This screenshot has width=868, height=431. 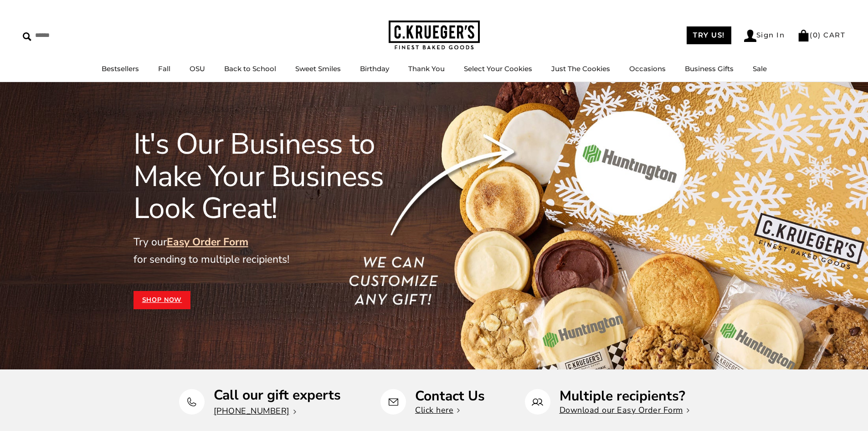 What do you see at coordinates (191, 401) in the screenshot?
I see `img: Call our gift experts` at bounding box center [191, 401].